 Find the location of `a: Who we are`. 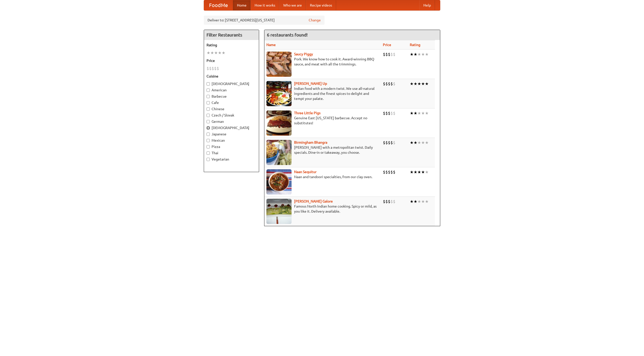

a: Who we are is located at coordinates (292, 5).